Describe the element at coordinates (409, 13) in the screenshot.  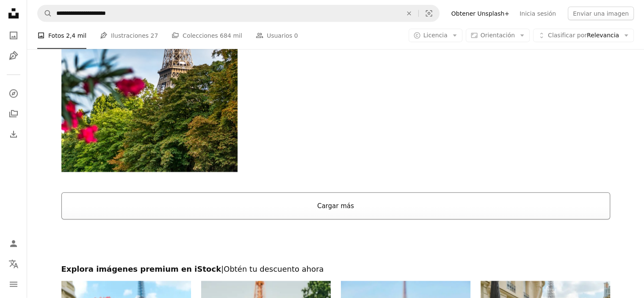
I see `button: Borrar` at that location.